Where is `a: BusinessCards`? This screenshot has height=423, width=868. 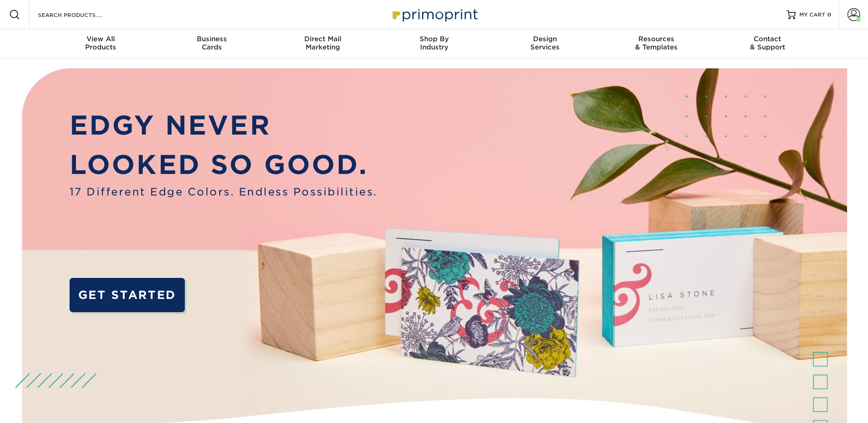 a: BusinessCards is located at coordinates (212, 44).